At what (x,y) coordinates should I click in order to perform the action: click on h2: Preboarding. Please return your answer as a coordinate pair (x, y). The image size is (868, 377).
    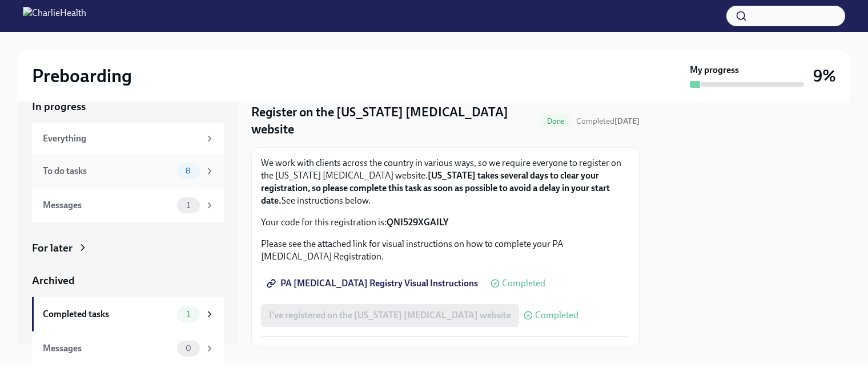
    Looking at the image, I should click on (81, 76).